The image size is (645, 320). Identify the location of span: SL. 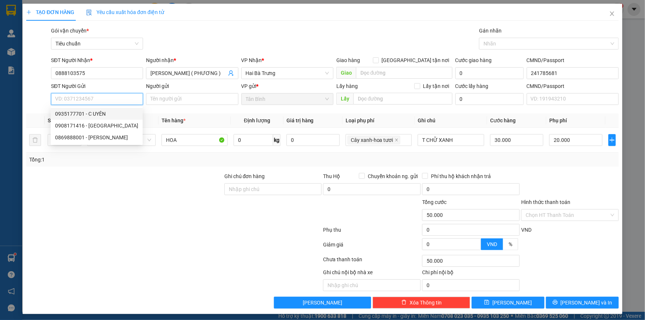
(51, 120).